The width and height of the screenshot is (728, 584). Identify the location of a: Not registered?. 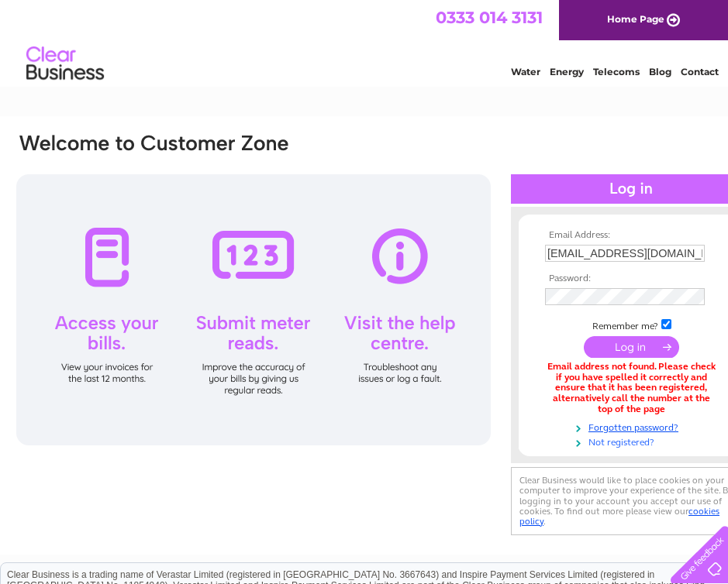
(633, 441).